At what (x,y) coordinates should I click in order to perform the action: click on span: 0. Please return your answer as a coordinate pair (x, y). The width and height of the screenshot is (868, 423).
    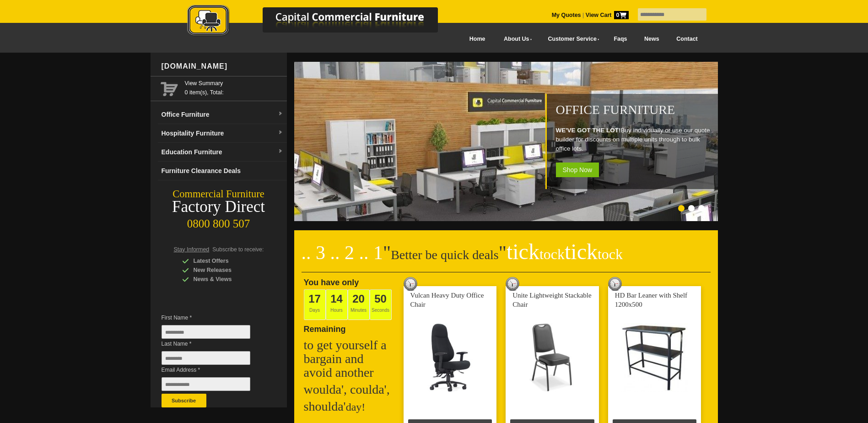
    Looking at the image, I should click on (622, 15).